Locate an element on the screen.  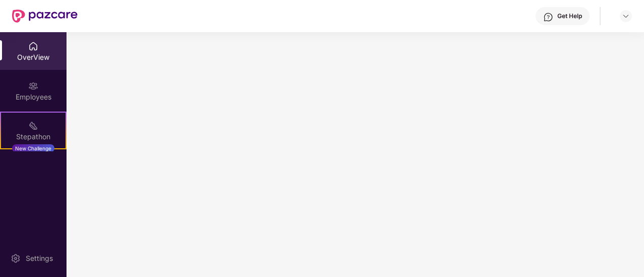
img: svg+xml;base64,PHN2ZyBpZD0iRHJvcGRvd24tMzJ4MzIiIHhtbG5zPSJodHRwOi8vd3d3LnczLm9yZy8yMDAwL3N2ZyIgd2... is located at coordinates (626, 16).